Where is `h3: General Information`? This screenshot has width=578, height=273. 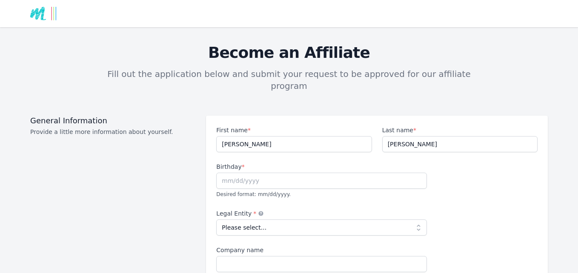 h3: General Information is located at coordinates (113, 121).